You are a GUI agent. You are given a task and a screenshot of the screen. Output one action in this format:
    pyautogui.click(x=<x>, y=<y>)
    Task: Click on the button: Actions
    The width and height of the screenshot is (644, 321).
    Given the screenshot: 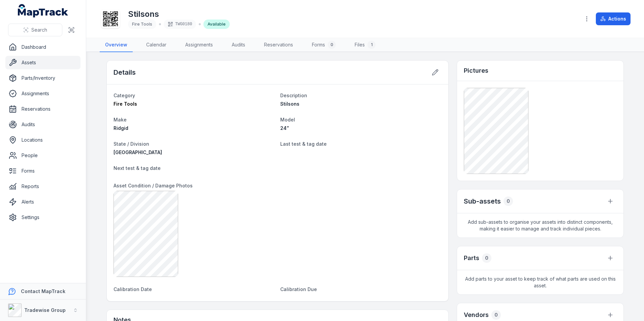 What is the action you would take?
    pyautogui.click(x=613, y=19)
    